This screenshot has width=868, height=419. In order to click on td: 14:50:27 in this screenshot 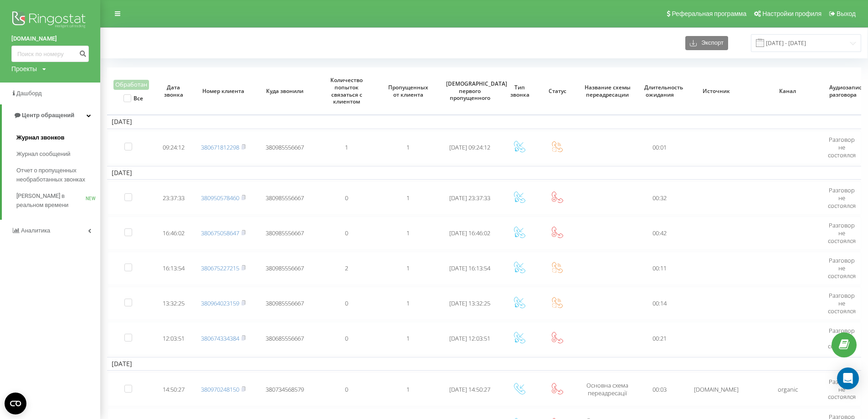, I will do `click(173, 389)`.